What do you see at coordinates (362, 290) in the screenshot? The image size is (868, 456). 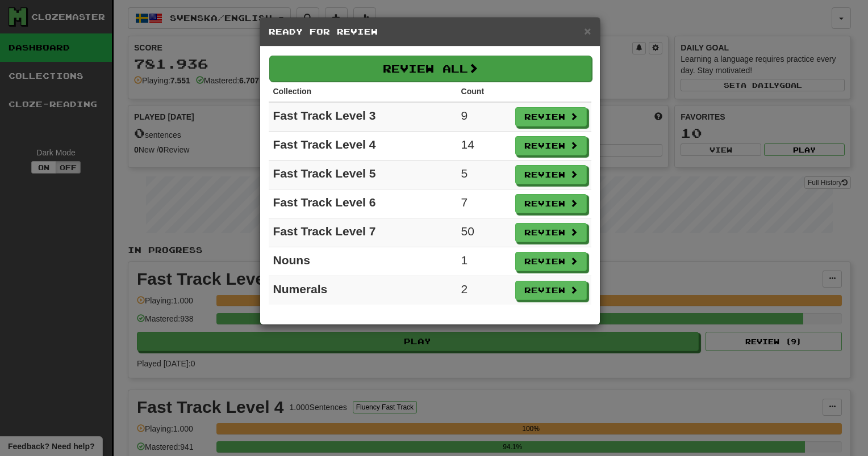 I see `td: Numerals` at bounding box center [362, 290].